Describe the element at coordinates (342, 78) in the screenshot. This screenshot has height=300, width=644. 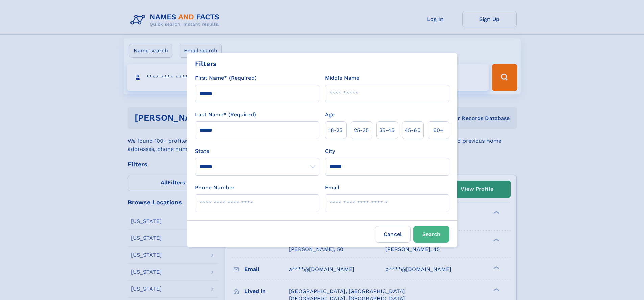
I see `label: Middle Name` at that location.